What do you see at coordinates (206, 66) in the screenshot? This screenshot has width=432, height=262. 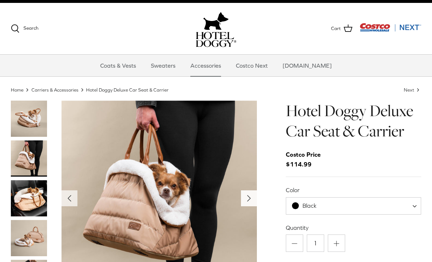 I see `a: Accessories` at bounding box center [206, 66].